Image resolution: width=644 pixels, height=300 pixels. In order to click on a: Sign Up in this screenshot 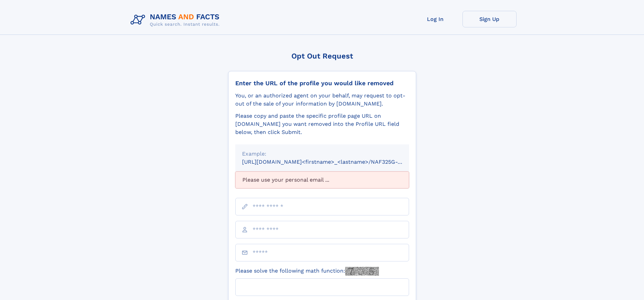, I will do `click(489, 19)`.